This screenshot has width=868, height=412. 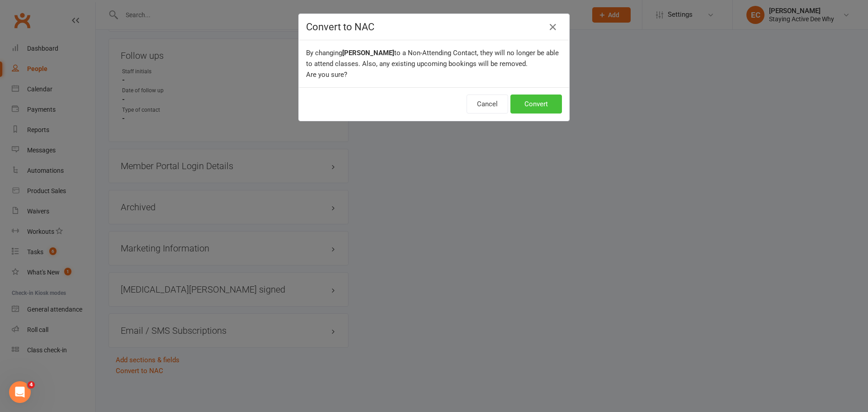 I want to click on button: Convert, so click(x=536, y=104).